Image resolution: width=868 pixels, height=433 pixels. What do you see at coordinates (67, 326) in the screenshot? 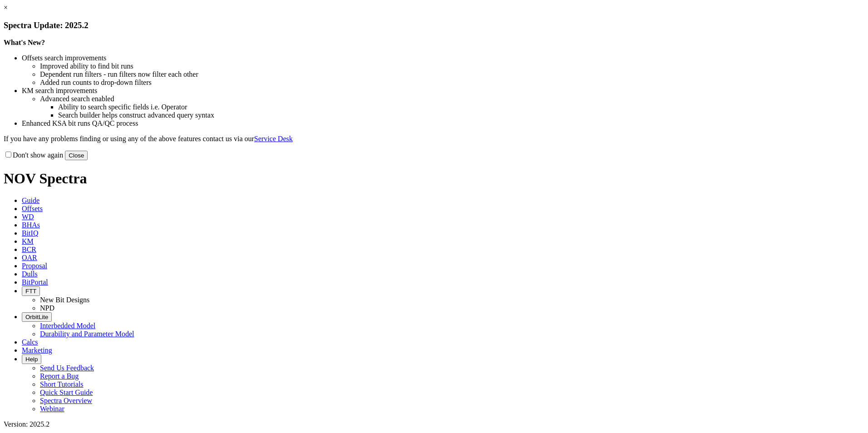
I see `a: Interbedded Model` at bounding box center [67, 326].